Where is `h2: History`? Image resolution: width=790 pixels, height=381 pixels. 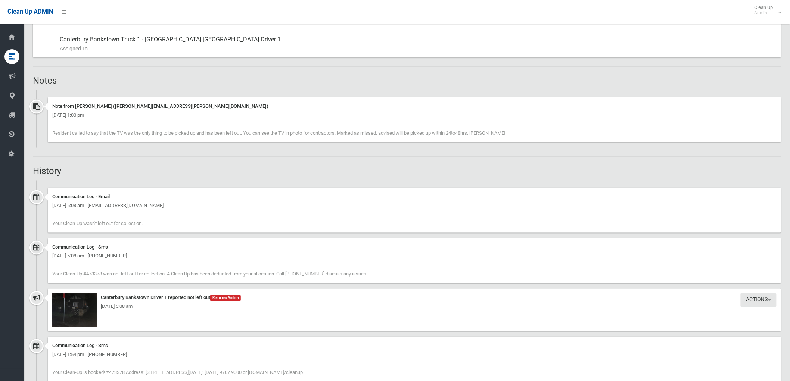 h2: History is located at coordinates (407, 171).